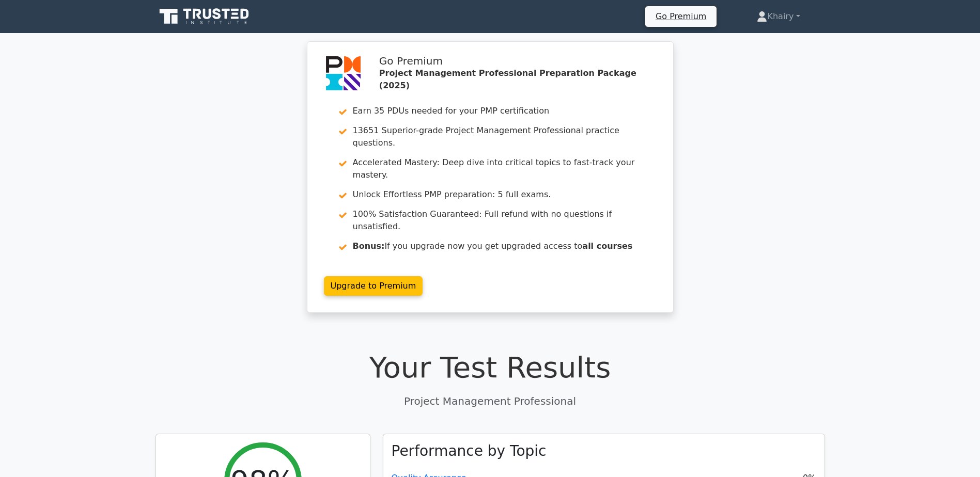  Describe the element at coordinates (373, 286) in the screenshot. I see `a: Upgrade to Premium` at that location.